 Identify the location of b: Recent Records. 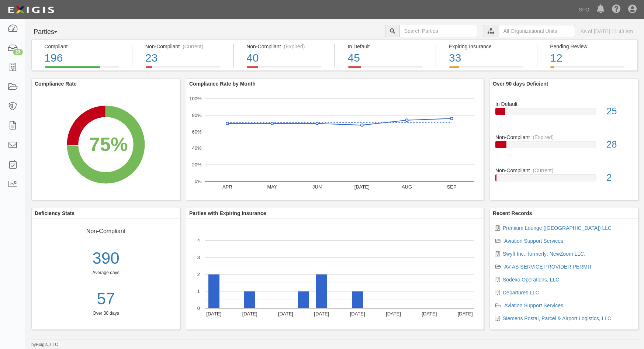
(512, 213).